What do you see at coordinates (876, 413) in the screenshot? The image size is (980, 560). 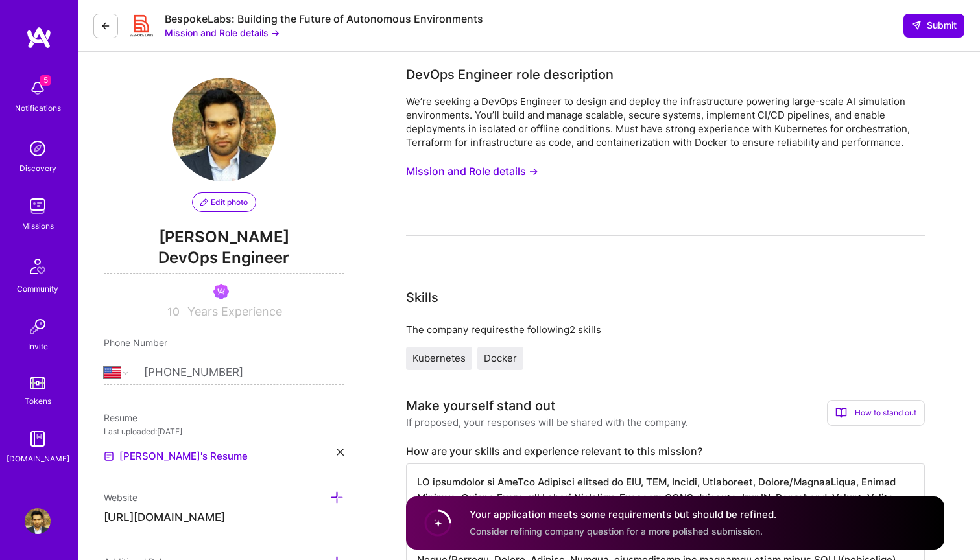 I see `div: How to stand out` at bounding box center [876, 413].